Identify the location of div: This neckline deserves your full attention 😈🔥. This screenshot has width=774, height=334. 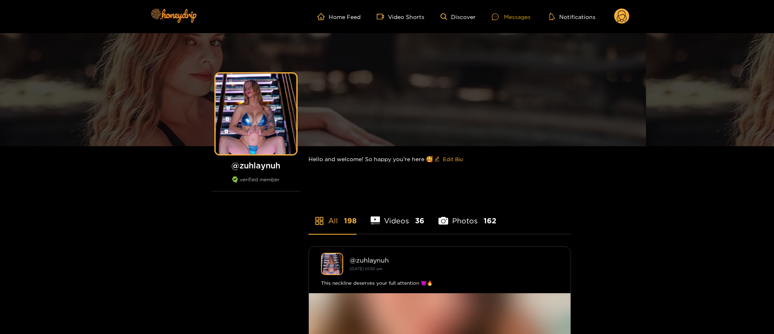
(440, 283).